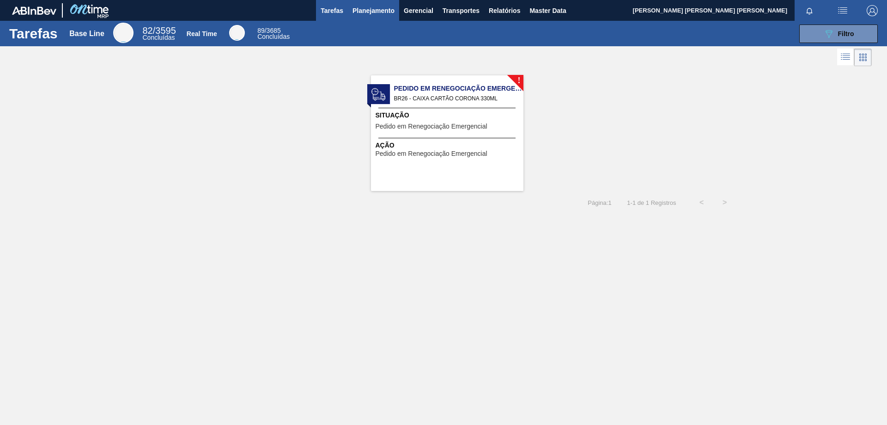 The image size is (887, 425). I want to click on button: Notificações, so click(810, 11).